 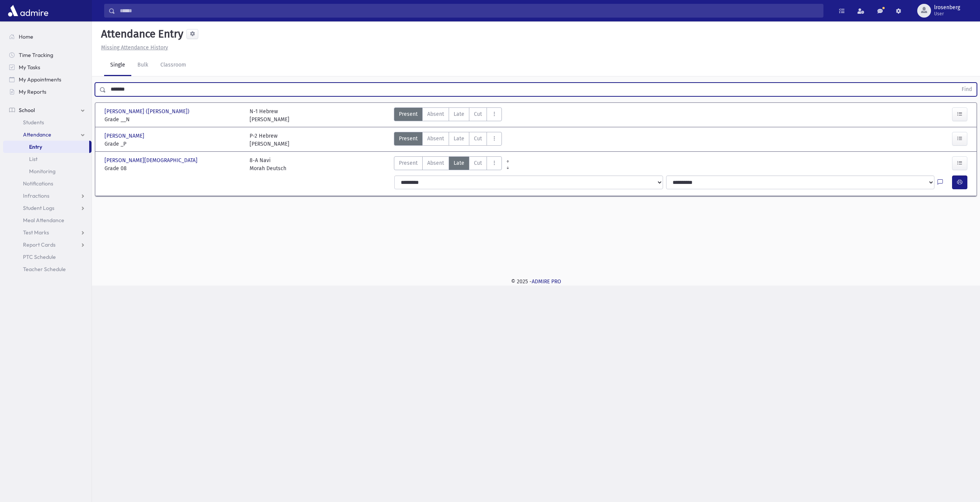 What do you see at coordinates (967, 89) in the screenshot?
I see `button: Find` at bounding box center [967, 89].